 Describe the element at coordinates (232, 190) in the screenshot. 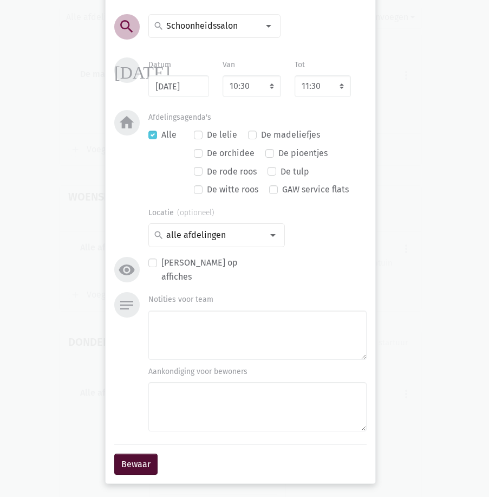

I see `label: De witte roos` at that location.